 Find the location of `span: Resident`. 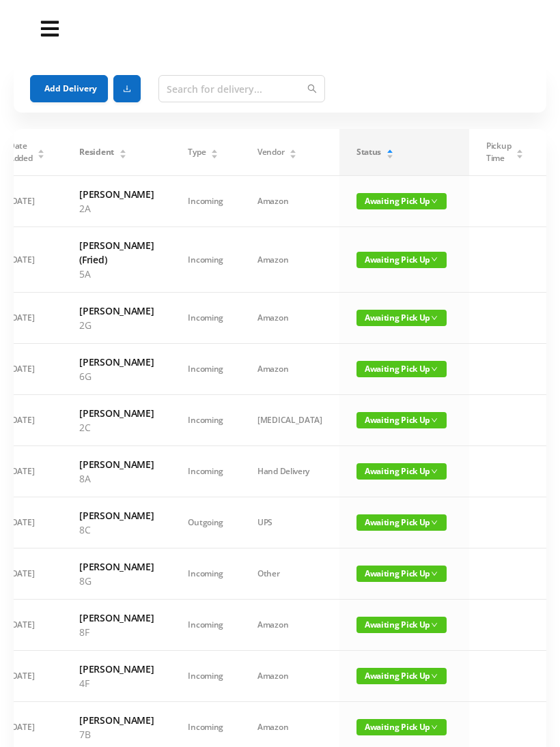

span: Resident is located at coordinates (96, 152).